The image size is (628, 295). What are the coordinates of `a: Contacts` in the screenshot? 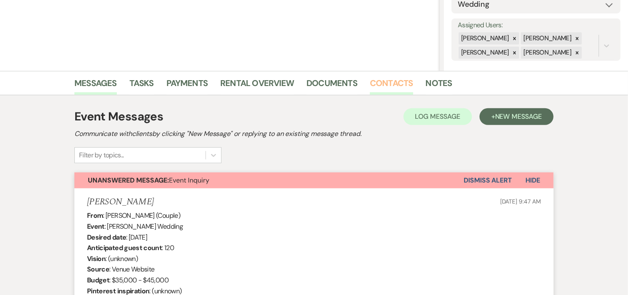 It's located at (391, 86).